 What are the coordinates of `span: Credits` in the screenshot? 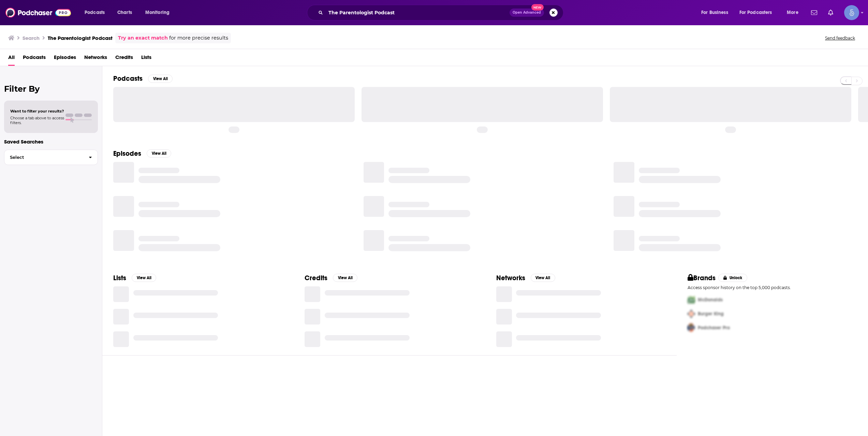 It's located at (124, 59).